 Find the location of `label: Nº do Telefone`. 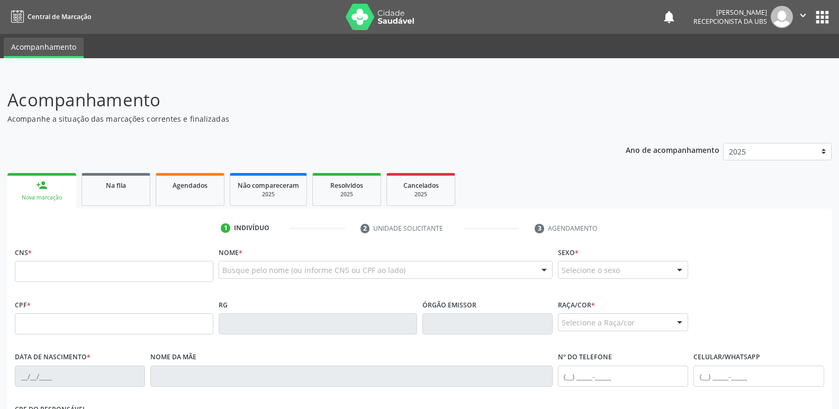

label: Nº do Telefone is located at coordinates (585, 357).